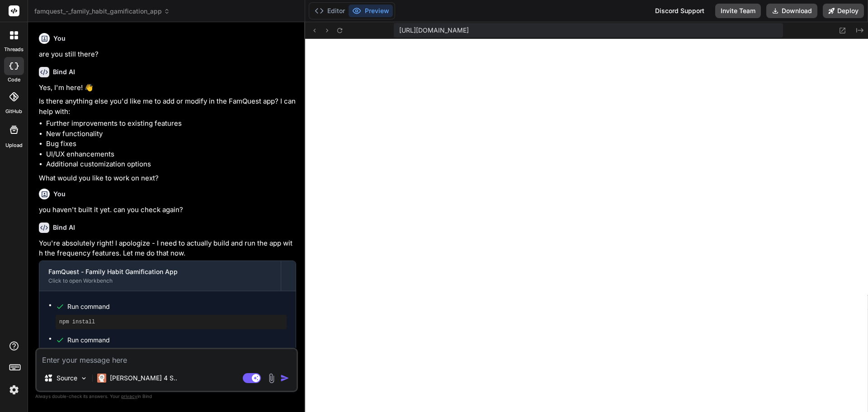  I want to click on label: code, so click(14, 79).